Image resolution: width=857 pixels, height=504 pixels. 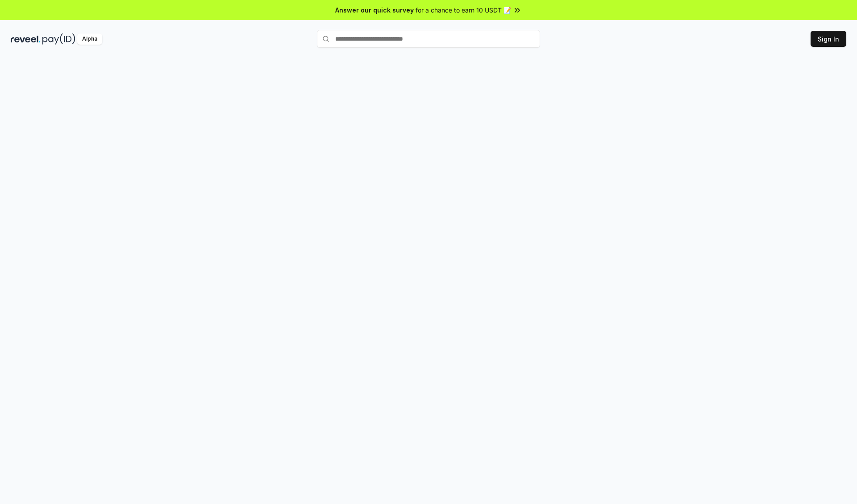 I want to click on span: Answer our quick survey, so click(x=375, y=10).